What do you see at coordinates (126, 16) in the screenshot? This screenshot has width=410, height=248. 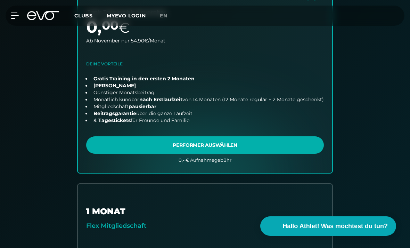 I see `a: MYEVO LOGIN` at bounding box center [126, 16].